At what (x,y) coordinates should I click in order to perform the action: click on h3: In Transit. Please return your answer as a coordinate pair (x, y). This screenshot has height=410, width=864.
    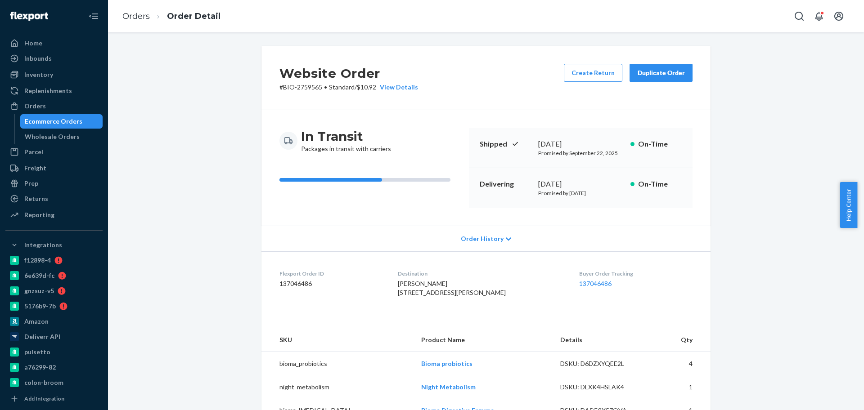
    Looking at the image, I should click on (346, 136).